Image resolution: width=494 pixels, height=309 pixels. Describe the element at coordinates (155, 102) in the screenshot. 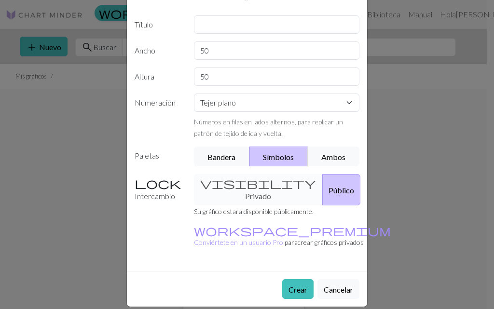

I see `font: Numeración` at that location.